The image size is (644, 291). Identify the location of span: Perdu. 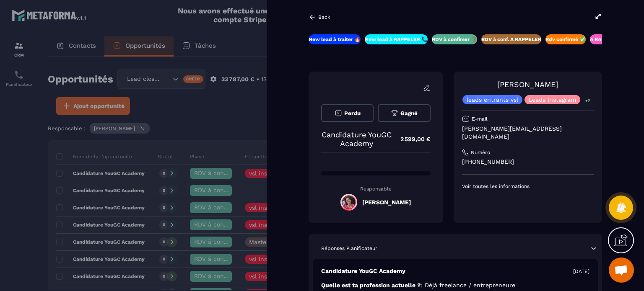
(352, 113).